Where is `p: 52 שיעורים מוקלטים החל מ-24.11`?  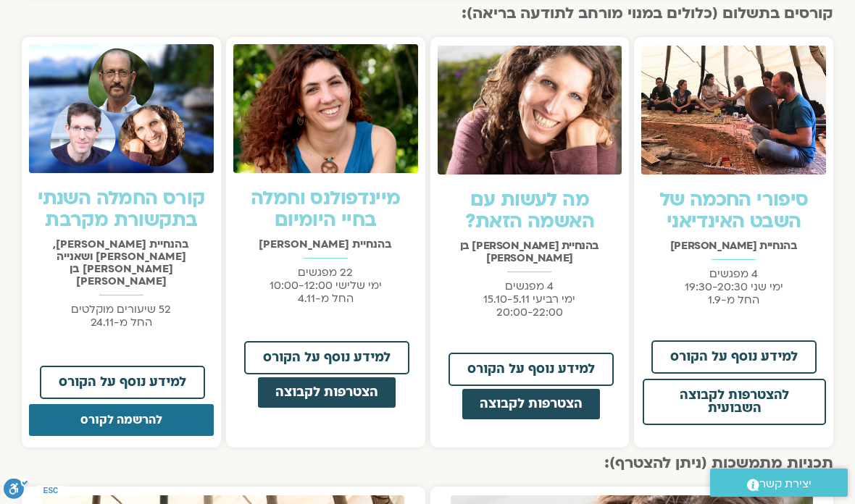 p: 52 שיעורים מוקלטים החל מ-24.11 is located at coordinates (121, 316).